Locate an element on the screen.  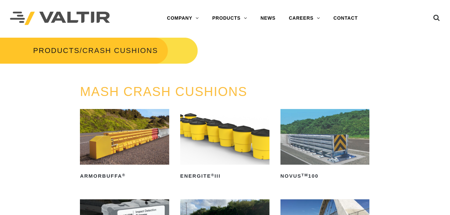
a: ArmorBuffa® is located at coordinates (124, 145).